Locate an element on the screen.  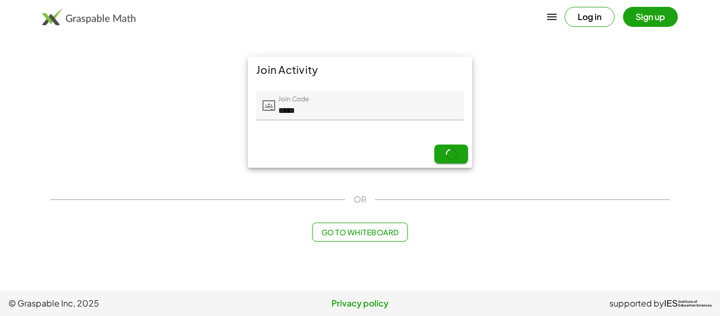
button: Go to Whiteboard is located at coordinates (360, 232).